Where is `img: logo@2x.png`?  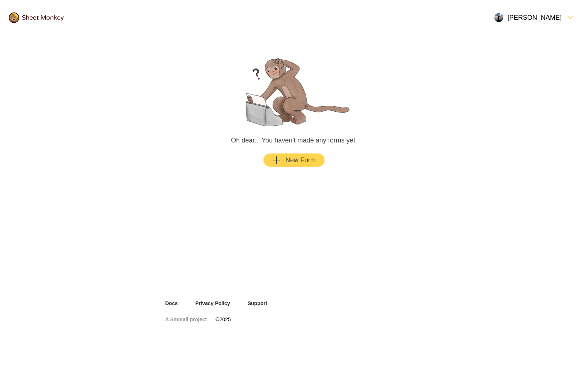 img: logo@2x.png is located at coordinates (36, 18).